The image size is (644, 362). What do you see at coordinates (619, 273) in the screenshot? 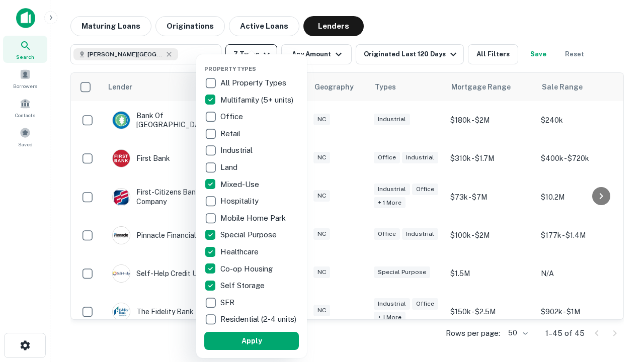
I see `div: Chat Widget` at bounding box center [619, 273].